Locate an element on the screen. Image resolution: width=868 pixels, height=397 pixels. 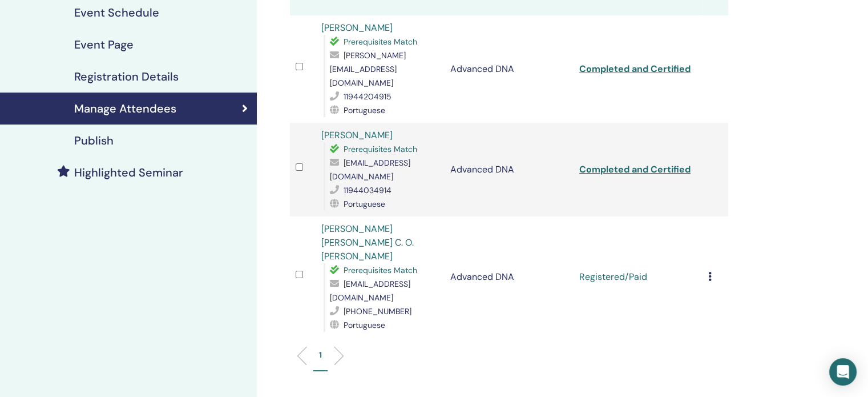
h4: Publish is located at coordinates (94, 140).